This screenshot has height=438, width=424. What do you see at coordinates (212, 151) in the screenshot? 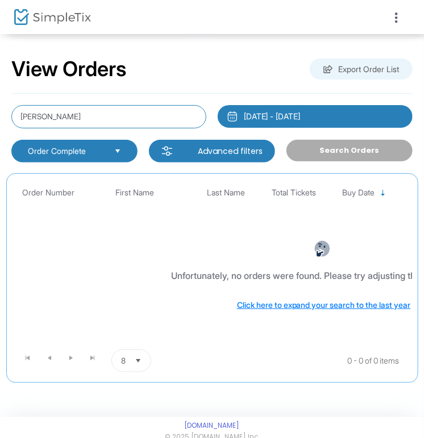
I see `m-button: Advanced filters` at bounding box center [212, 151].